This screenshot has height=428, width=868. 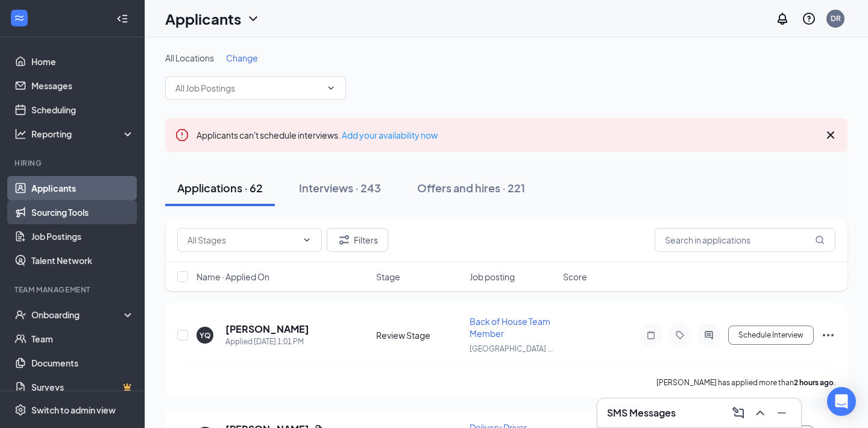 I want to click on span: Name · Applied On, so click(x=233, y=276).